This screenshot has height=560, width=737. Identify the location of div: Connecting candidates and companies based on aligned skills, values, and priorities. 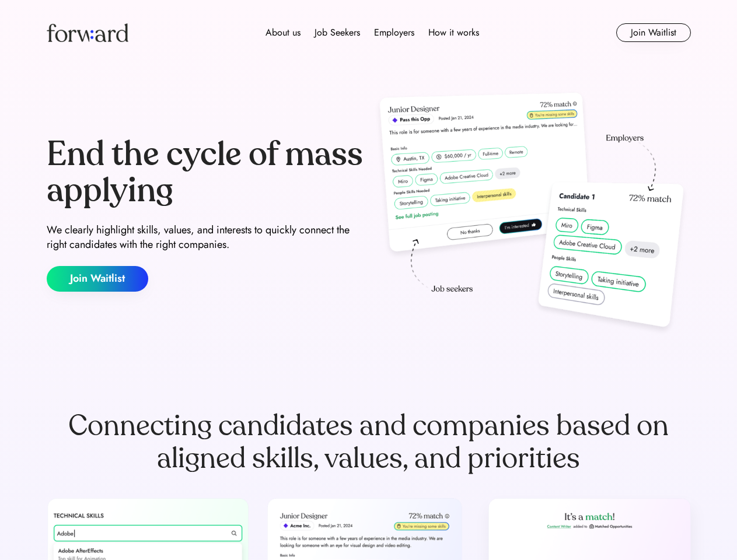
(369, 442).